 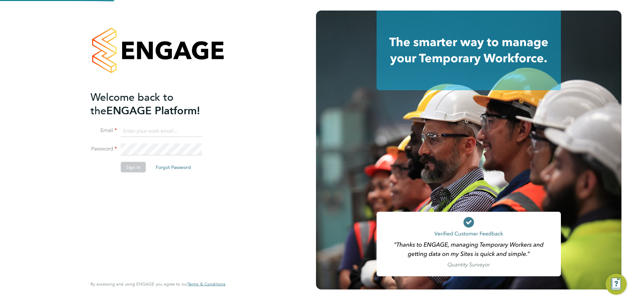 What do you see at coordinates (155, 104) in the screenshot?
I see `h2: ENGAGE Platform!` at bounding box center [155, 104].